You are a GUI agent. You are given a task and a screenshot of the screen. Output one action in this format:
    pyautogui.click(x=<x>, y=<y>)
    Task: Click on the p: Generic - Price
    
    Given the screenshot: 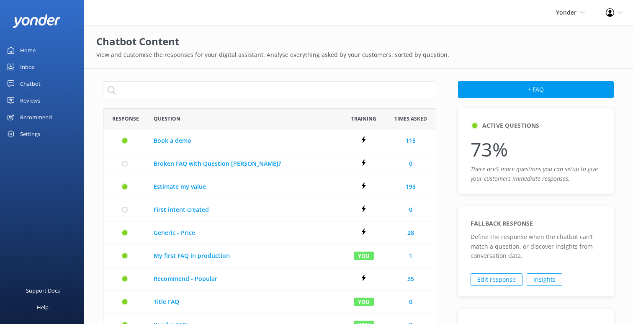 What is the action you would take?
    pyautogui.click(x=244, y=233)
    